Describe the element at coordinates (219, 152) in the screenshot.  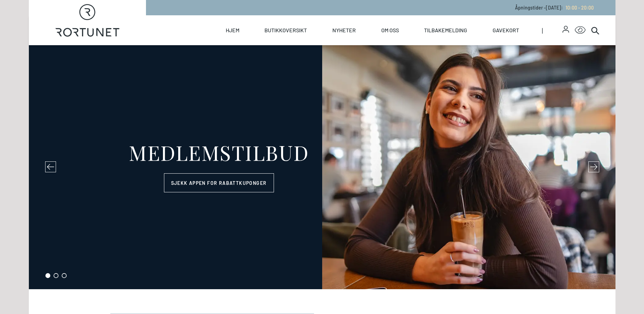
I see `div: MEDLEMSTILBUD` at that location.